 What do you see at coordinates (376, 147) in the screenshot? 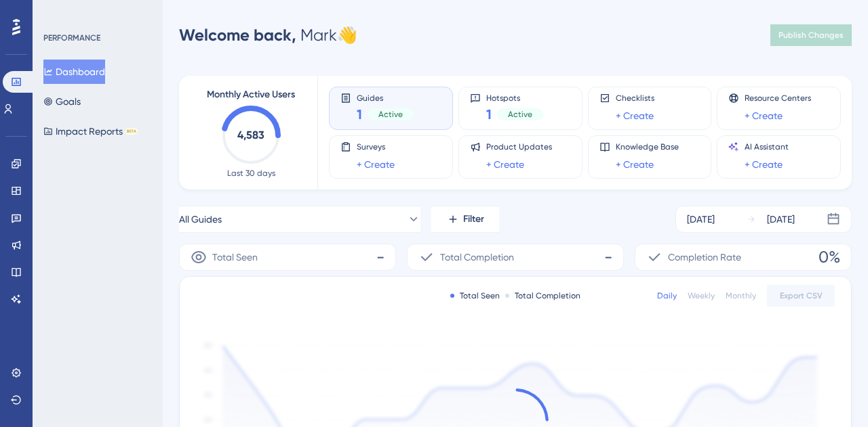
I see `span: Surveys` at bounding box center [376, 147].